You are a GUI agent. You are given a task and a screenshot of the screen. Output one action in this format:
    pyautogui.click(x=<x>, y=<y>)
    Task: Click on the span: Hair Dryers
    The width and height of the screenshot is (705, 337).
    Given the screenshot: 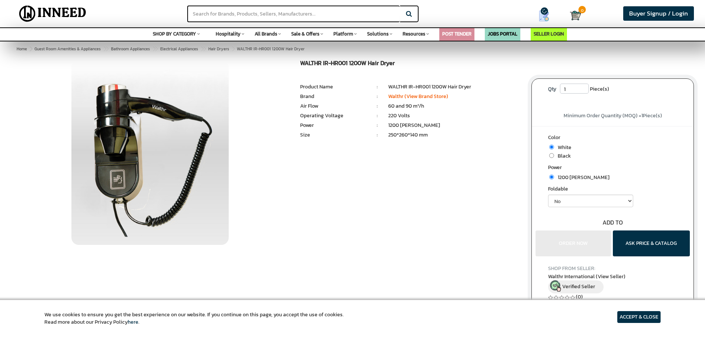 What is the action you would take?
    pyautogui.click(x=219, y=49)
    